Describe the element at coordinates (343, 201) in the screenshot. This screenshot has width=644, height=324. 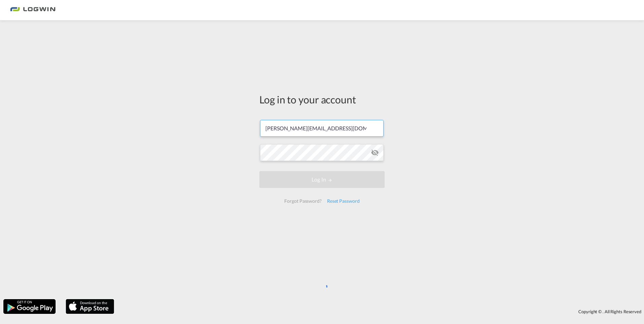
I see `div: Reset Password` at that location.